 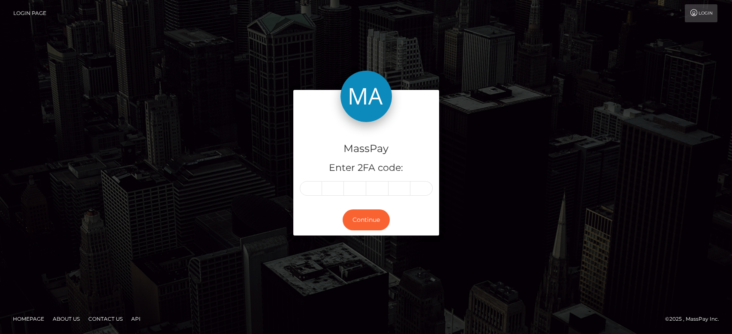 I want to click on a: Contact Us, so click(x=105, y=319).